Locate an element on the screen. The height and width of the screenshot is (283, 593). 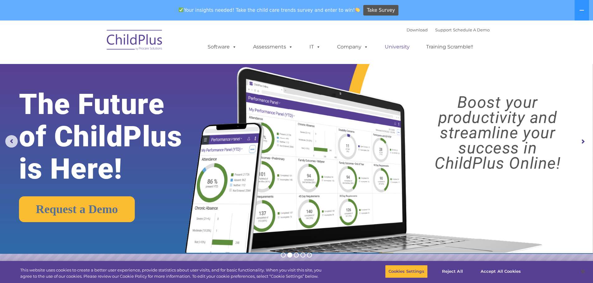
a: IT is located at coordinates (315, 47).